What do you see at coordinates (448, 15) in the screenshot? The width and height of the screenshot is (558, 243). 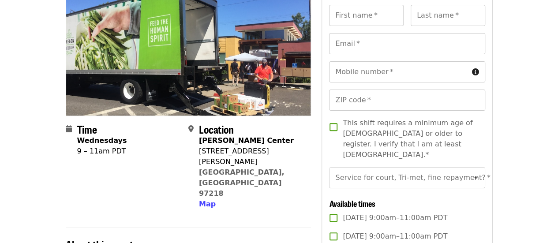 I see `input: Last name` at bounding box center [448, 15].